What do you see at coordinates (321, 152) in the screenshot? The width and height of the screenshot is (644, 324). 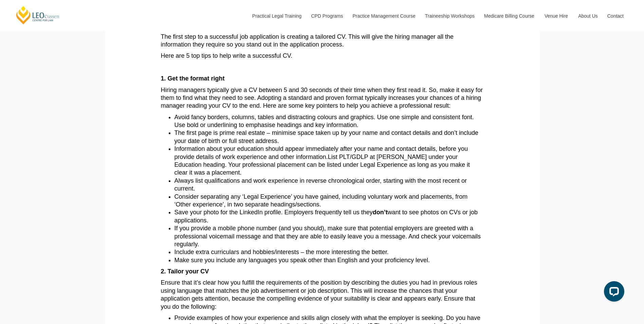 I see `span: Information about your education should appear immediately after your name and contact details, b...` at bounding box center [321, 152].